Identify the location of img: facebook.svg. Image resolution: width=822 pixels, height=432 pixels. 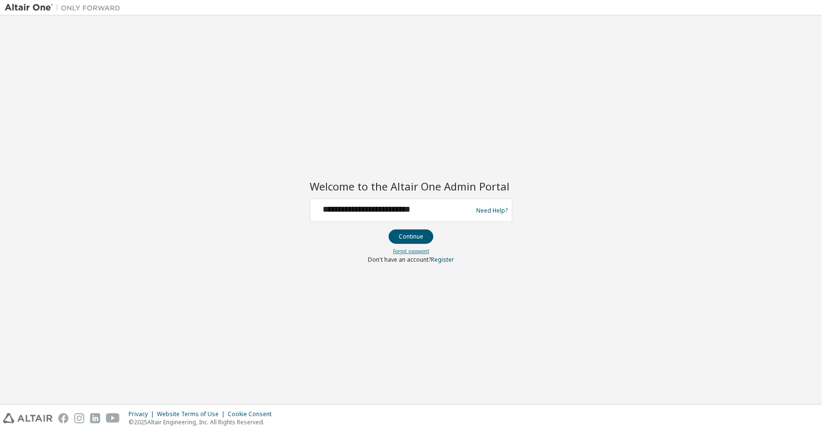
(63, 418).